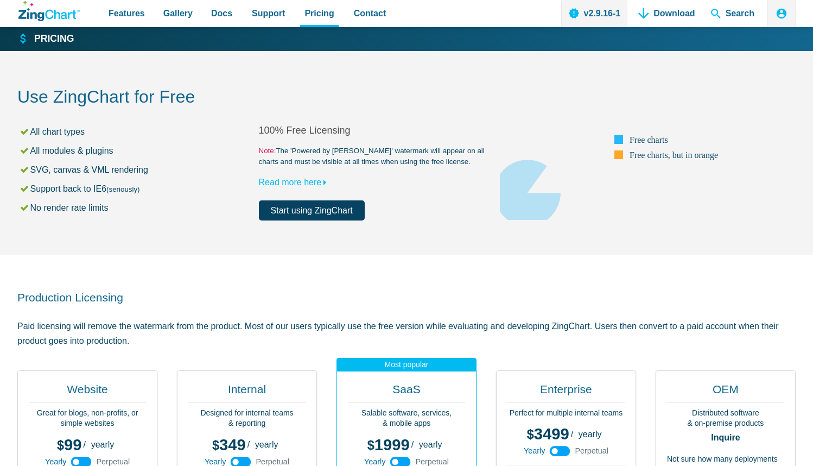 The width and height of the screenshot is (813, 466). I want to click on li: No render rate limits, so click(139, 207).